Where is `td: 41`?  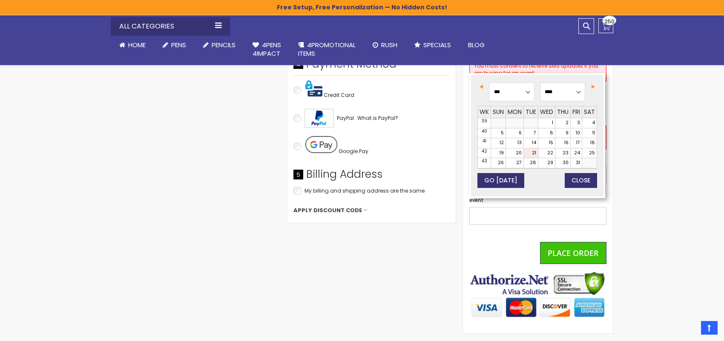
td: 41 is located at coordinates (484, 143).